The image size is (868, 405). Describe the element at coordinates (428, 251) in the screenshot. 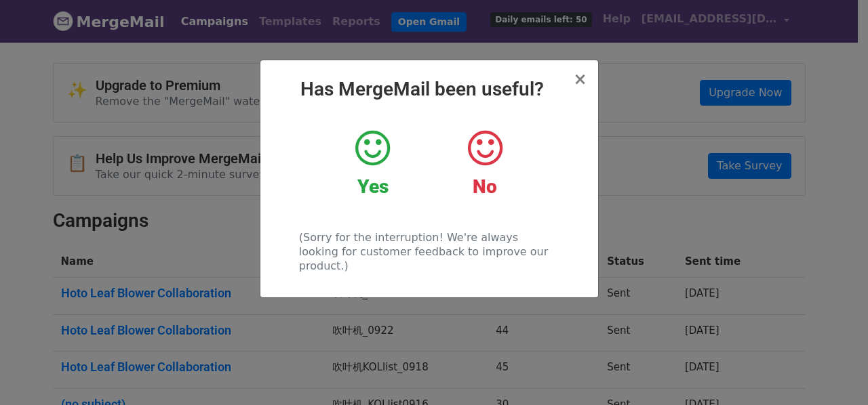

I see `p: (Sorry for the interruption! We're always looking for customer feedback to improve our product.)` at that location.